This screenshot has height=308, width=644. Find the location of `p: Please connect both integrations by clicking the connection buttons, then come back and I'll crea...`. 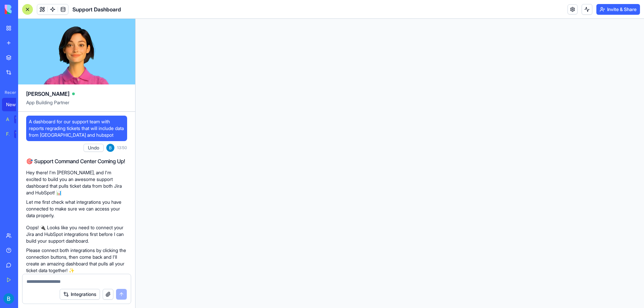

p: Please connect both integrations by clicking the connection buttons, then come back and I'll crea... is located at coordinates (76, 260).